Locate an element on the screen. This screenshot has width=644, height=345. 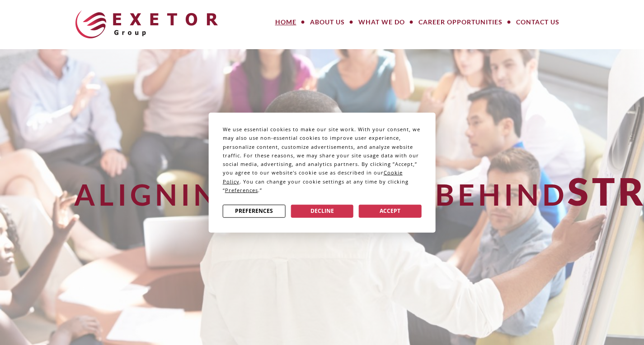
button: Decline is located at coordinates (322, 211).